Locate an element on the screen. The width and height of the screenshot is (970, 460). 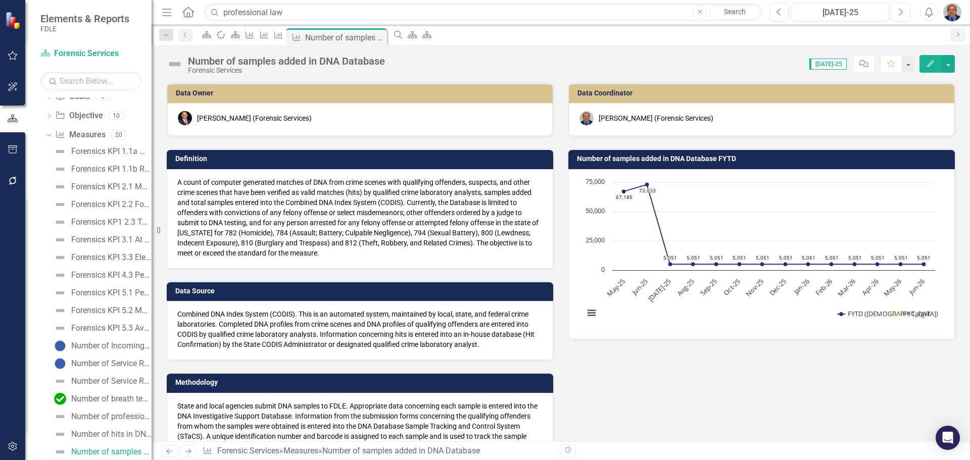
a: Forensics KPI 5.3 Average of results from 19 standardized questions from a survey to forensic mem... is located at coordinates (102, 329).